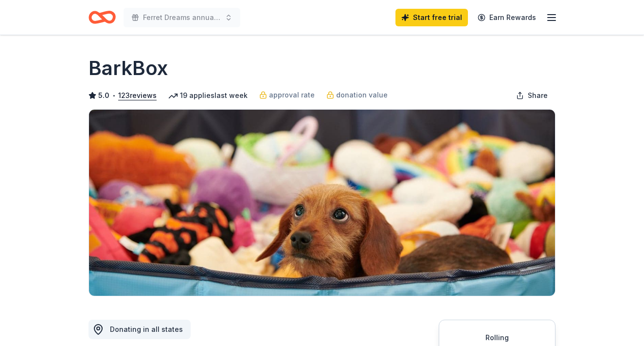 The height and width of the screenshot is (346, 644). Describe the element at coordinates (102, 17) in the screenshot. I see `a: Home` at that location.